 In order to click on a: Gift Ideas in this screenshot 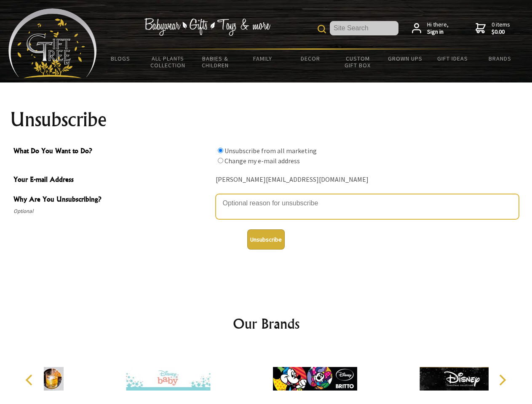, I will do `click(452, 58)`.